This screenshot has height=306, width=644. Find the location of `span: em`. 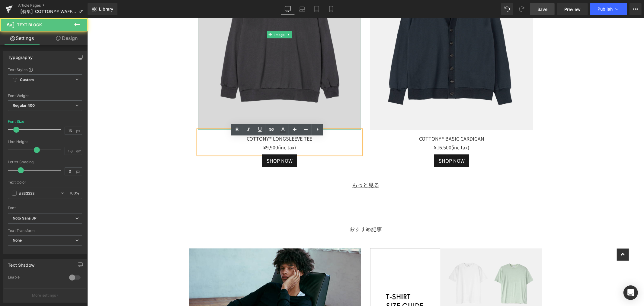

span: em is located at coordinates (79, 151).